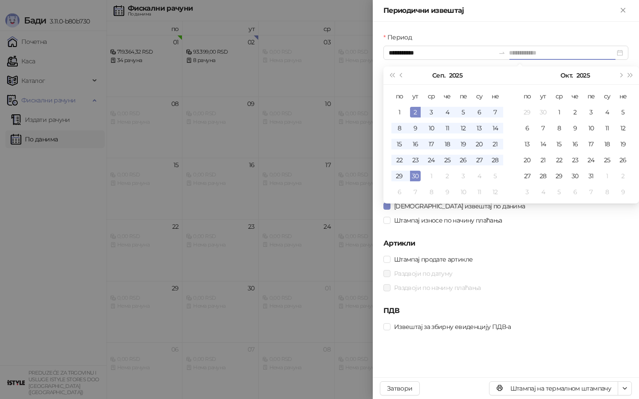  I want to click on td: 2025-11-02, so click(623, 176).